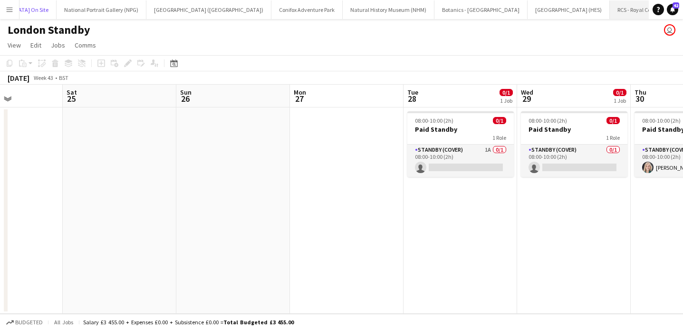 The width and height of the screenshot is (683, 330). What do you see at coordinates (413, 92) in the screenshot?
I see `span: Tue` at bounding box center [413, 92].